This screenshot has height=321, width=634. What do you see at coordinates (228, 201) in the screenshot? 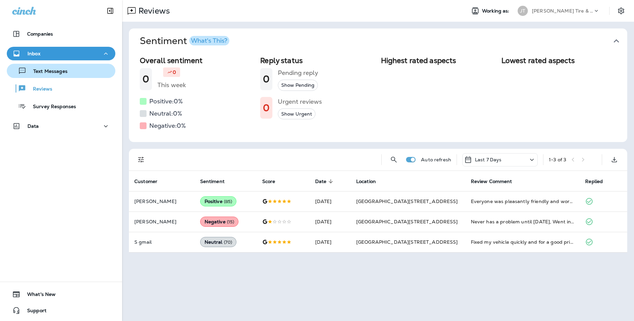
I see `span: ( 85 )` at bounding box center [228, 201].